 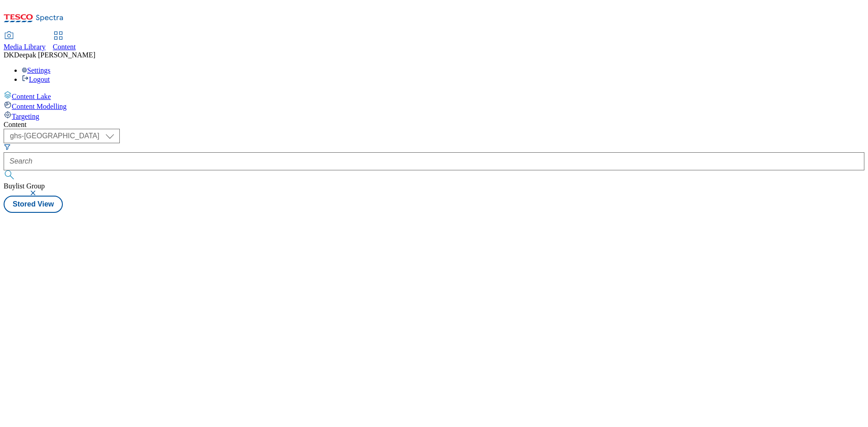 What do you see at coordinates (434, 116) in the screenshot?
I see `a: Targeting` at bounding box center [434, 116].